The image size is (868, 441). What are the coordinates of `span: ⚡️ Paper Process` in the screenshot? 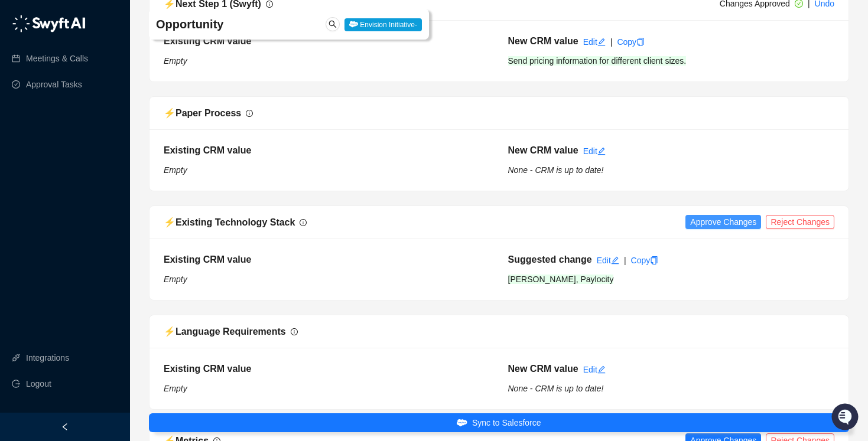 It's located at (202, 113).